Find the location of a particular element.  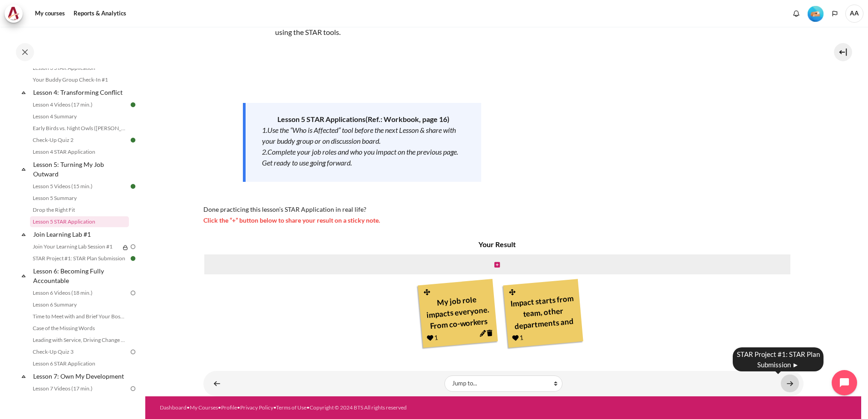

a: ◄ Drop the Right Fit is located at coordinates (217, 383).